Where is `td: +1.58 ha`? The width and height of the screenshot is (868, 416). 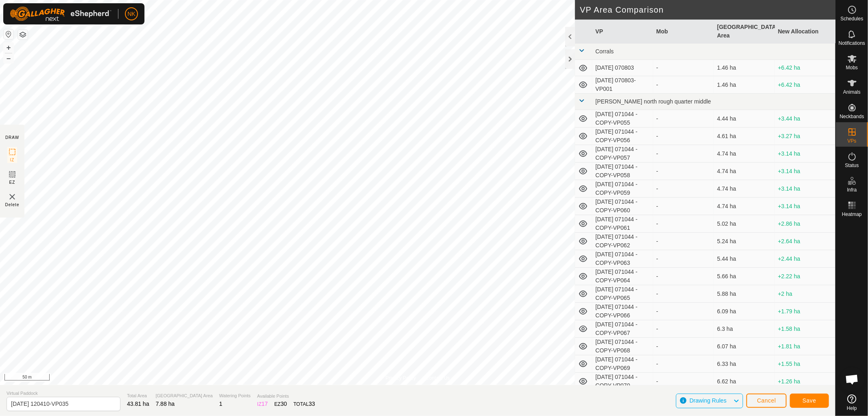 td: +1.58 ha is located at coordinates (805, 329).